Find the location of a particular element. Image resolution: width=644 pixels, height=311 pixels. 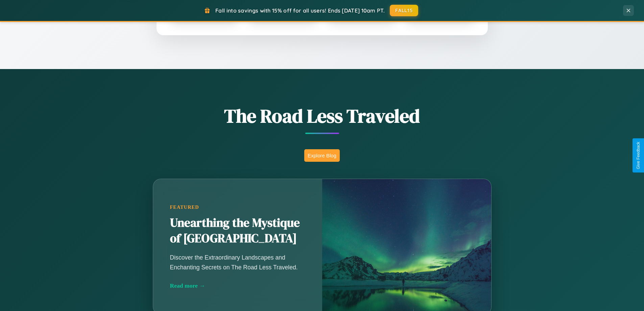

p: Discover the Extraordinary Landscapes and Enchanting Secrets on The Road Less Traveled. is located at coordinates (238, 262).